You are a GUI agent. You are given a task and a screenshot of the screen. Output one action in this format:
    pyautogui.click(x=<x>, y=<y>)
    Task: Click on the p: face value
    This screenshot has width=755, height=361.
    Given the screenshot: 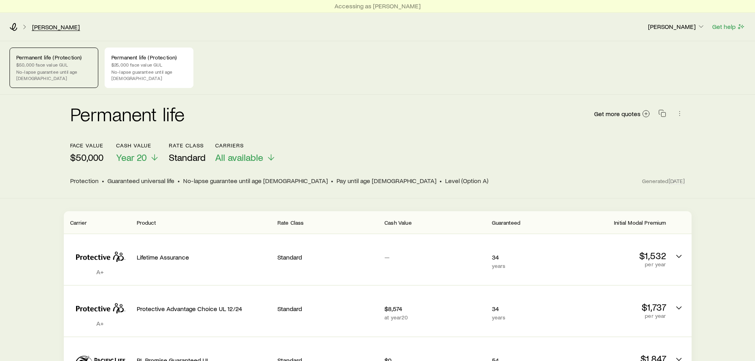 What is the action you would take?
    pyautogui.click(x=87, y=145)
    